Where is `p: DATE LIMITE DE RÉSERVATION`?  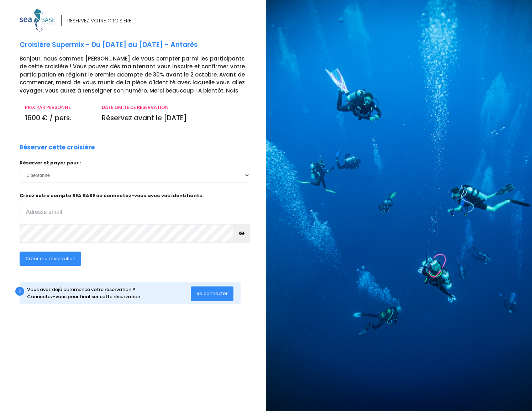
p: DATE LIMITE DE RÉSERVATION is located at coordinates (174, 107).